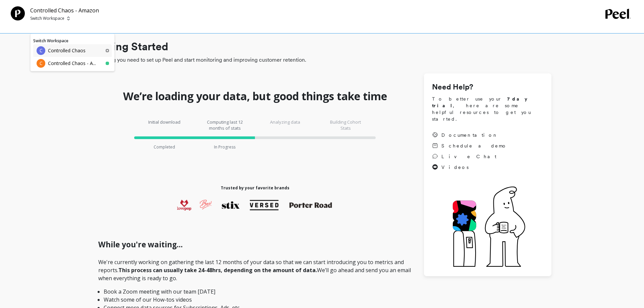 The image size is (644, 308). Describe the element at coordinates (225, 125) in the screenshot. I see `p: Computing last 12 months of stats` at that location.